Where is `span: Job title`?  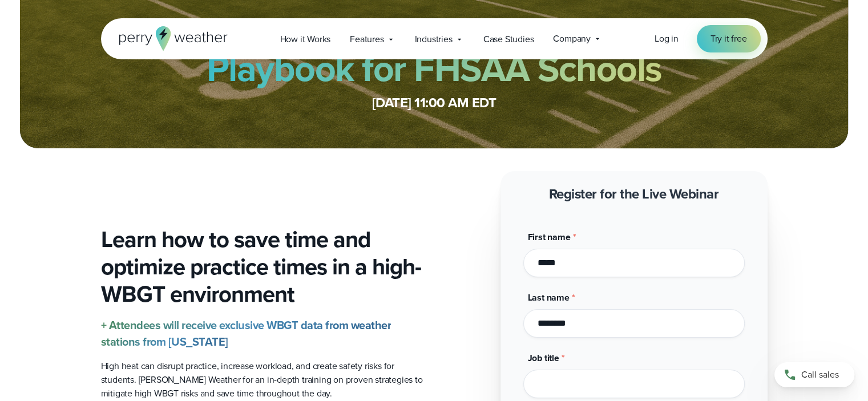
span: Job title is located at coordinates (543, 358).